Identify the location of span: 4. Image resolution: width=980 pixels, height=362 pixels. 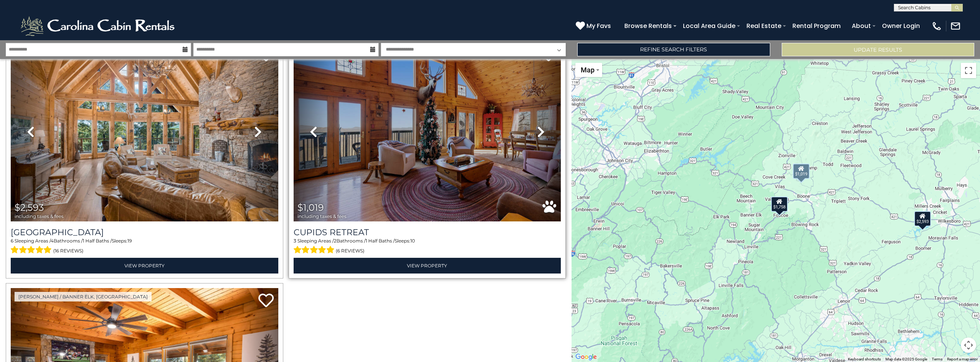
(52, 241).